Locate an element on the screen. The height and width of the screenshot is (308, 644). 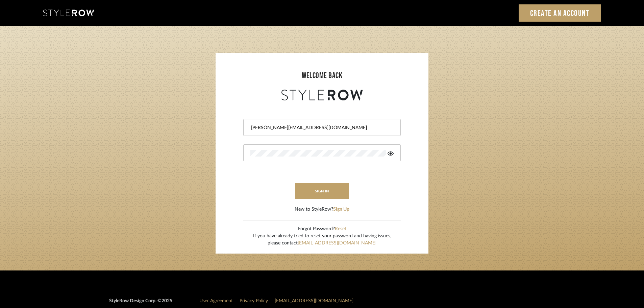
input: Email Address is located at coordinates (321, 128).